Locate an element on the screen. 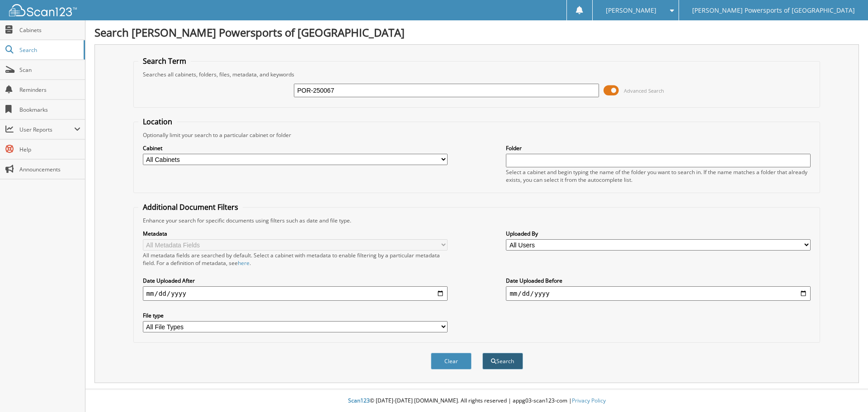 Image resolution: width=868 pixels, height=412 pixels. button: Clear is located at coordinates (451, 361).